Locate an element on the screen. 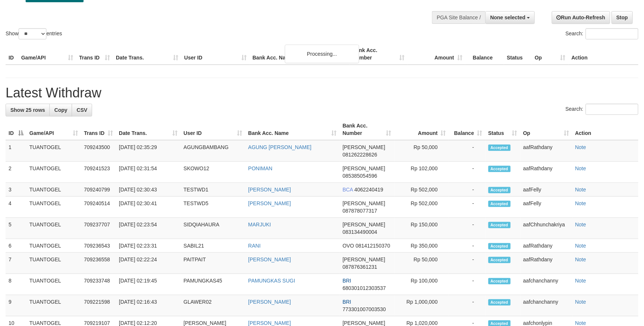 The image size is (644, 326). td: SABIL21 is located at coordinates (213, 246).